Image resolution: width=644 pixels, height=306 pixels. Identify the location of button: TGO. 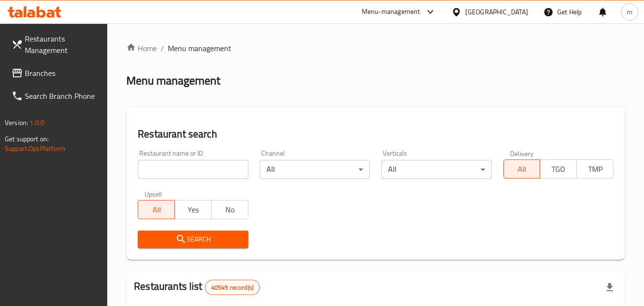
(559, 169).